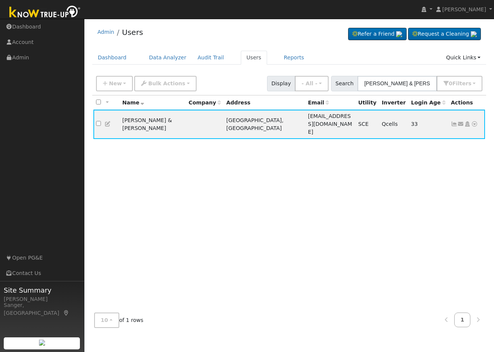  I want to click on a: Edit User, so click(108, 124).